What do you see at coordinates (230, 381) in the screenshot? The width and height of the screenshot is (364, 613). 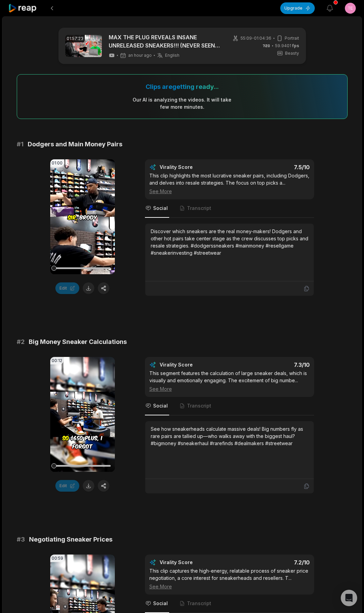 I see `div: This segment features the calculation of large sneaker deals, which is visually and emotionally e...` at bounding box center [230, 381].